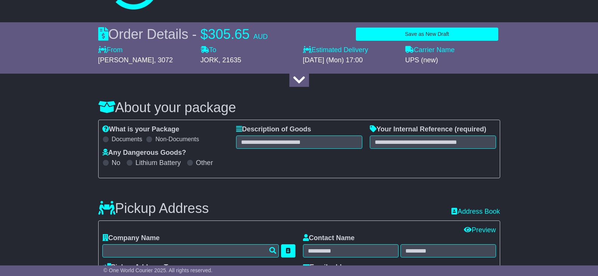 The image size is (598, 276). I want to click on label: Description of Goods, so click(273, 130).